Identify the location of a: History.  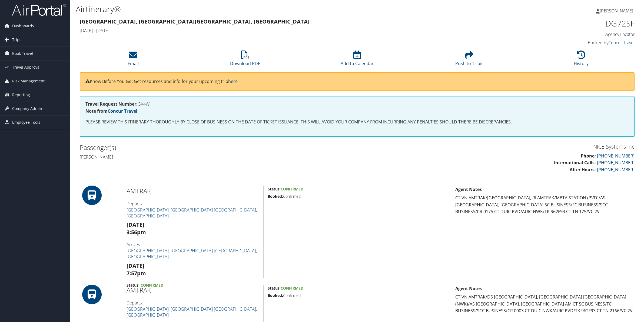
(581, 60).